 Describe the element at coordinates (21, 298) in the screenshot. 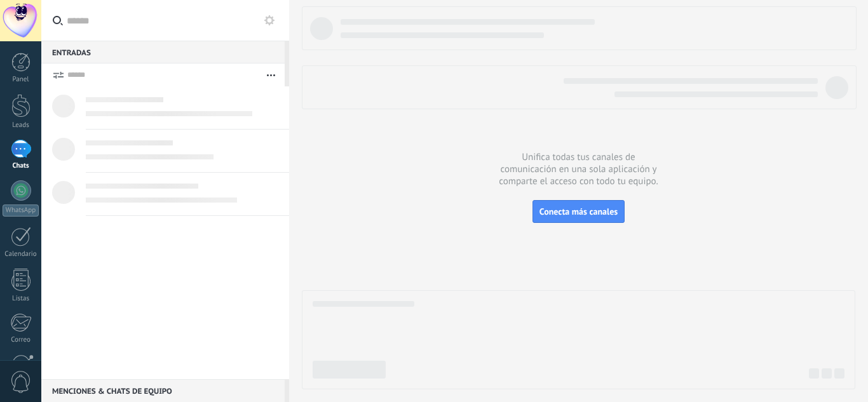

I see `div: Listas` at that location.